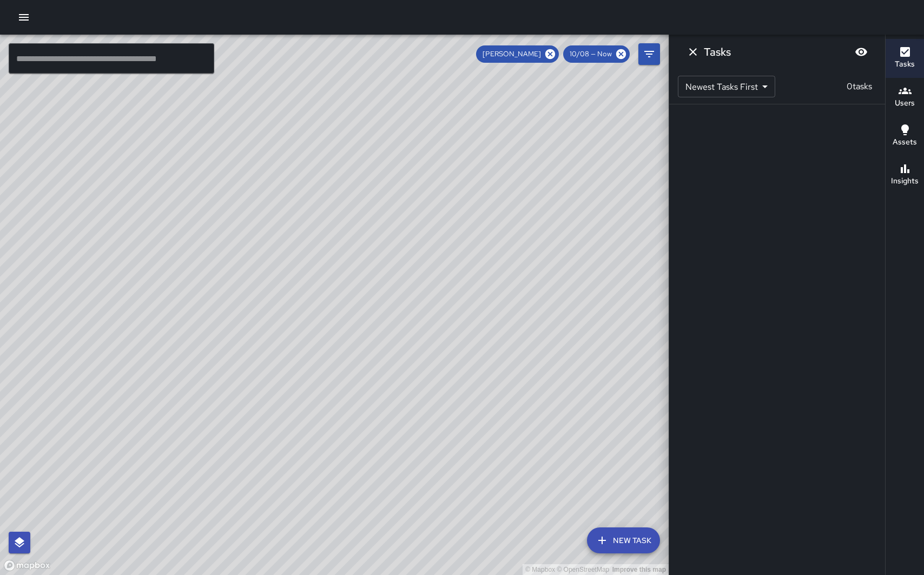 The image size is (924, 575). I want to click on h6: Users, so click(905, 104).